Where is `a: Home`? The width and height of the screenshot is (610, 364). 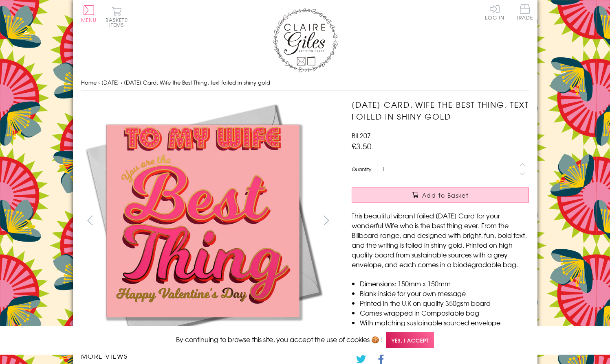 a: Home is located at coordinates (88, 82).